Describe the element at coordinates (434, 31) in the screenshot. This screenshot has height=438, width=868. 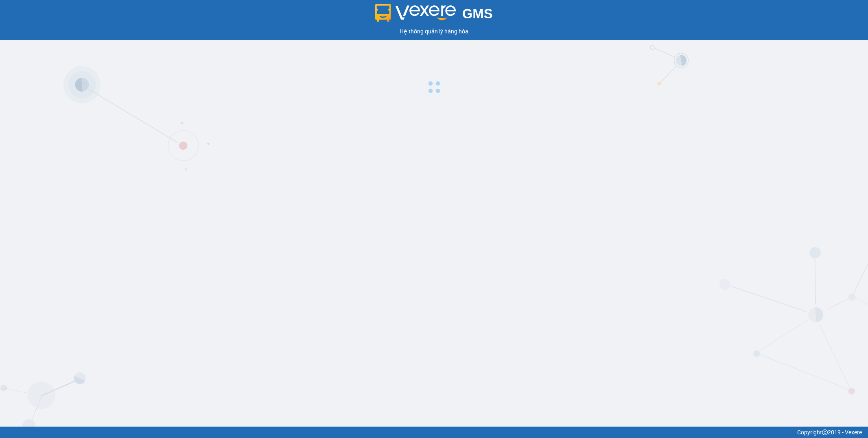
I see `div: Hệ thống quản lý hàng hóa` at that location.